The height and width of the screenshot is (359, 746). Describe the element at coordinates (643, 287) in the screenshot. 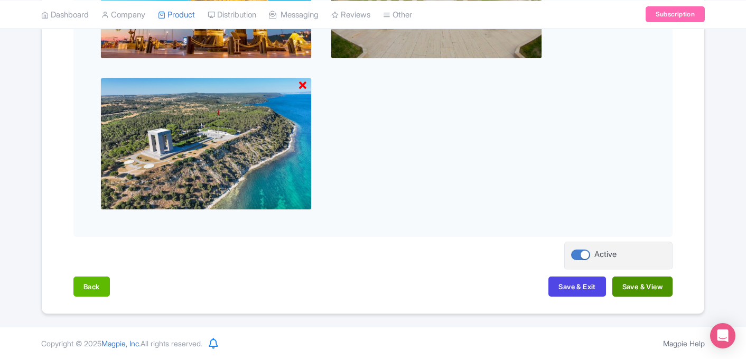

I see `button: Save & View` at that location.